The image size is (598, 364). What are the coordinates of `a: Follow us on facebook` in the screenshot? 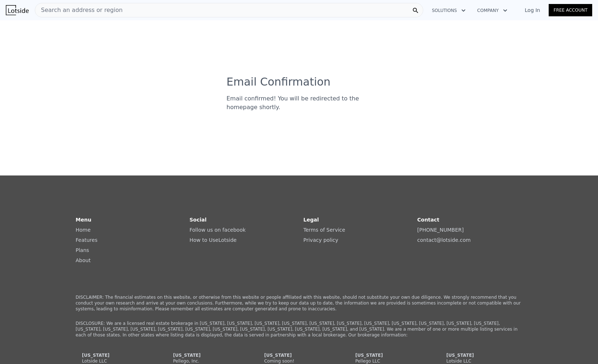 It's located at (218, 230).